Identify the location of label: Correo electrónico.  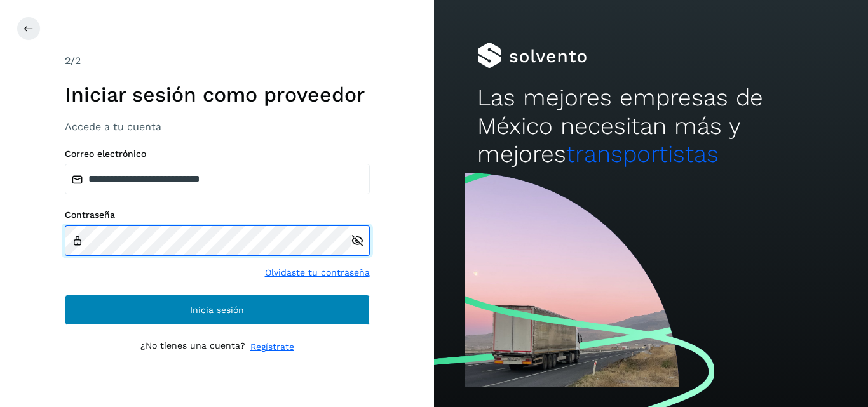
(217, 154).